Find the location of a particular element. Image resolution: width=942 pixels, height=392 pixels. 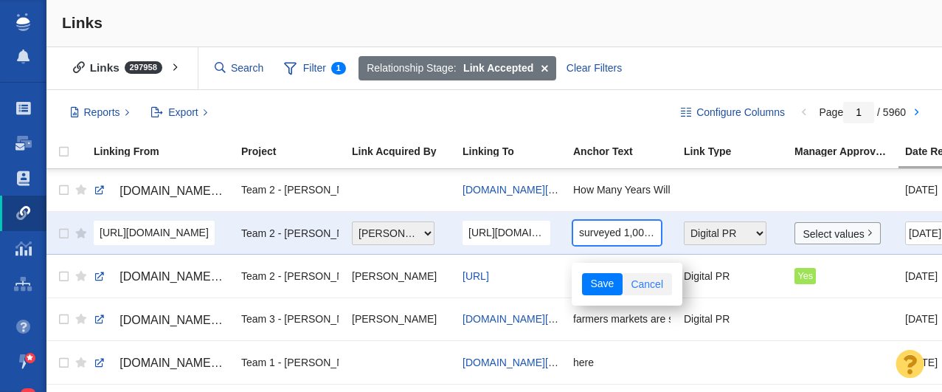

span: Filter is located at coordinates (315, 69).